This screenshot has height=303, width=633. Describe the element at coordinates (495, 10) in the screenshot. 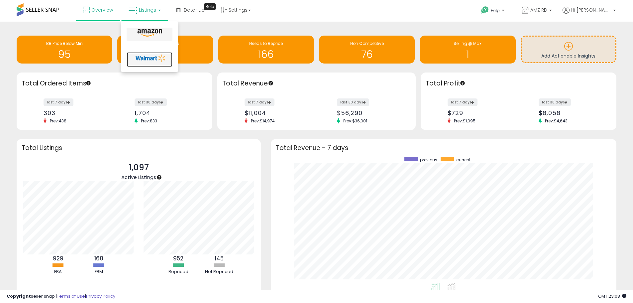

I see `span: Help` at that location.